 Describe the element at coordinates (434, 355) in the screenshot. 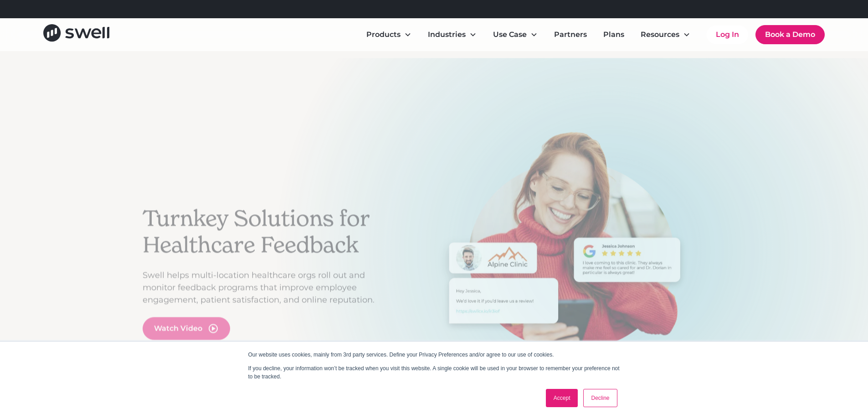

I see `p: Our website uses cookies, mainly from 3rd party services. Define your Privacy Preferences and/or ...` at that location.